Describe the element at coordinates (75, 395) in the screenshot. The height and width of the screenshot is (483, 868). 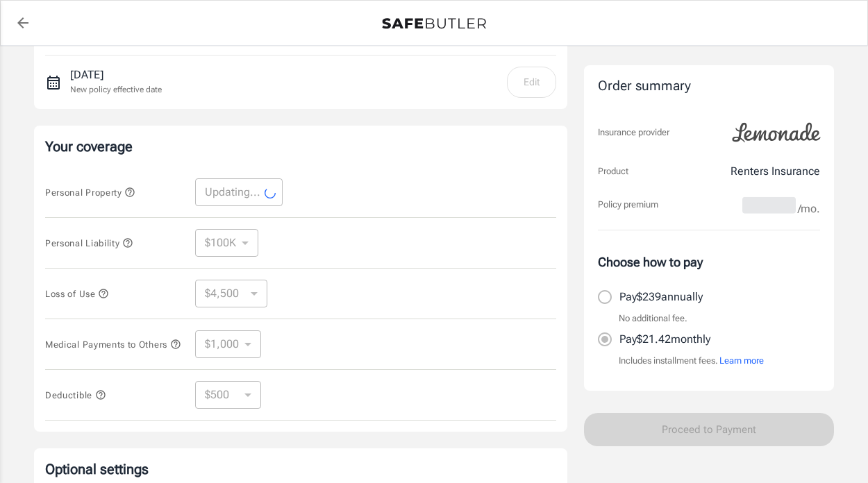
I see `span: Deductible` at that location.